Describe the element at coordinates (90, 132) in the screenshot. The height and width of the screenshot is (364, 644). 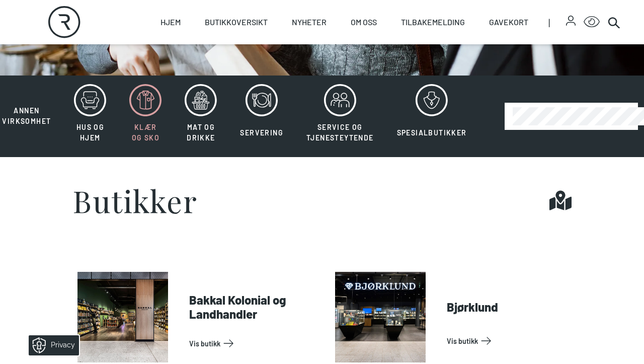
I see `span: Hus og hjem` at that location.